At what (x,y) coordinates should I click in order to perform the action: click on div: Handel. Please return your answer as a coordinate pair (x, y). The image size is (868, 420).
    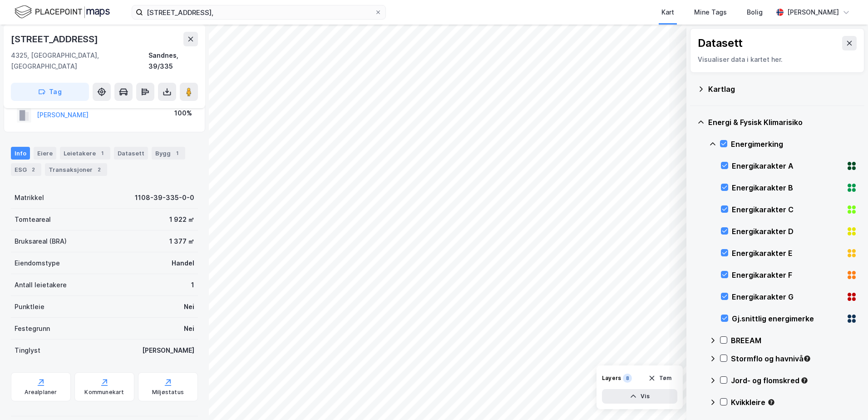
    Looking at the image, I should click on (183, 263).